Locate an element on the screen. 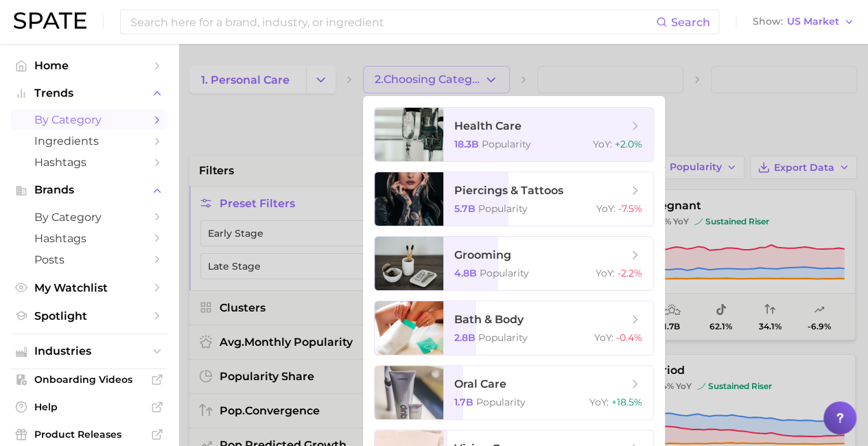 This screenshot has height=446, width=868. span: Trends is located at coordinates (89, 93).